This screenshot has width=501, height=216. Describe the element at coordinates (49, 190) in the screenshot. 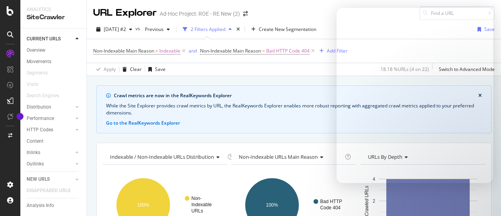

I see `div: DISAPPEARED URLS` at that location.